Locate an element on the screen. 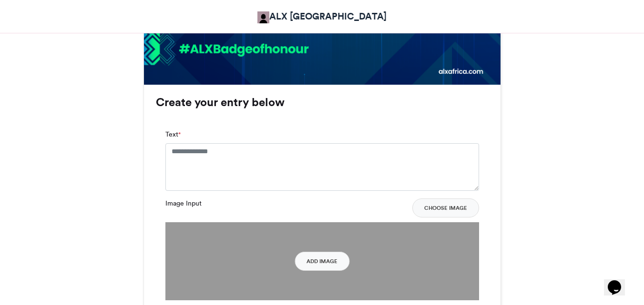  img: ALX Africa is located at coordinates (263, 17).